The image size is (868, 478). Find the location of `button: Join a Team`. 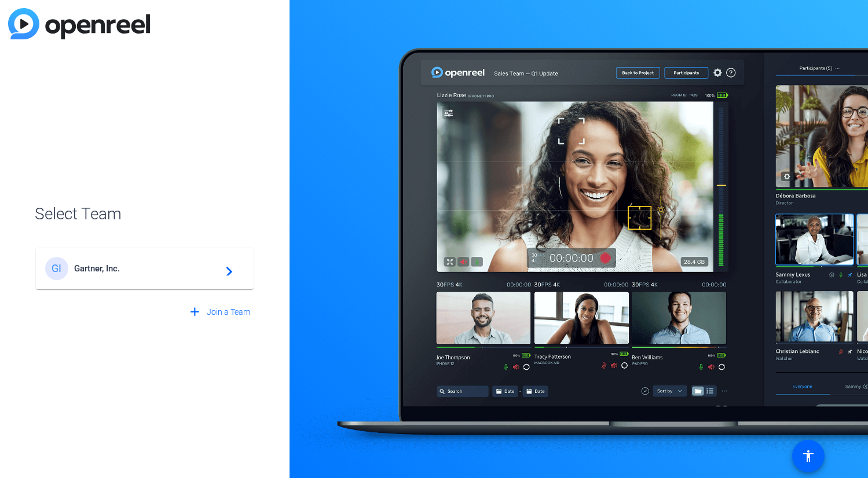

button: Join a Team is located at coordinates (219, 313).